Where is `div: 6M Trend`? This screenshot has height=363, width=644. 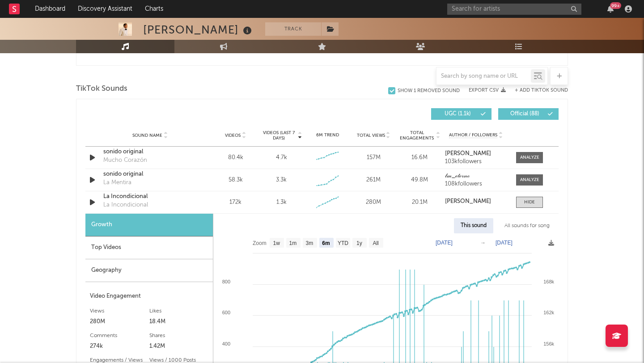
div: 6M Trend is located at coordinates (328, 135).